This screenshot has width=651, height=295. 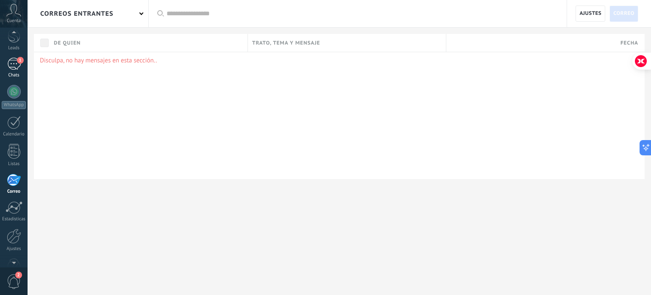 What do you see at coordinates (14, 48) in the screenshot?
I see `div: Leads` at bounding box center [14, 48].